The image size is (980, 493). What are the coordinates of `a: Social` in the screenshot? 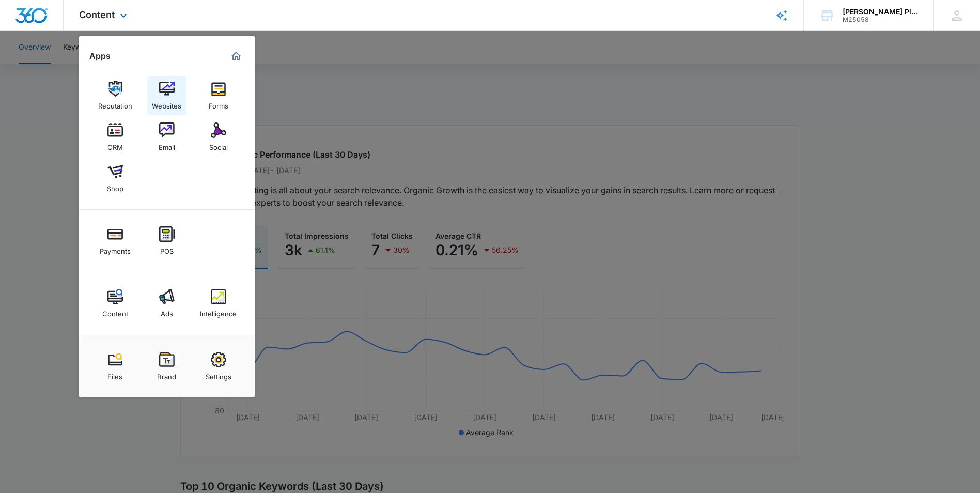 It's located at (219, 137).